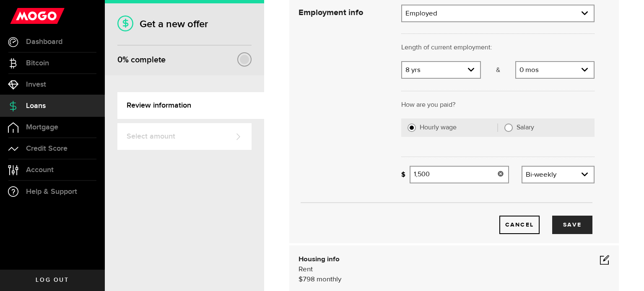 The width and height of the screenshot is (644, 291). Describe the element at coordinates (509, 128) in the screenshot. I see `input: Salary` at that location.